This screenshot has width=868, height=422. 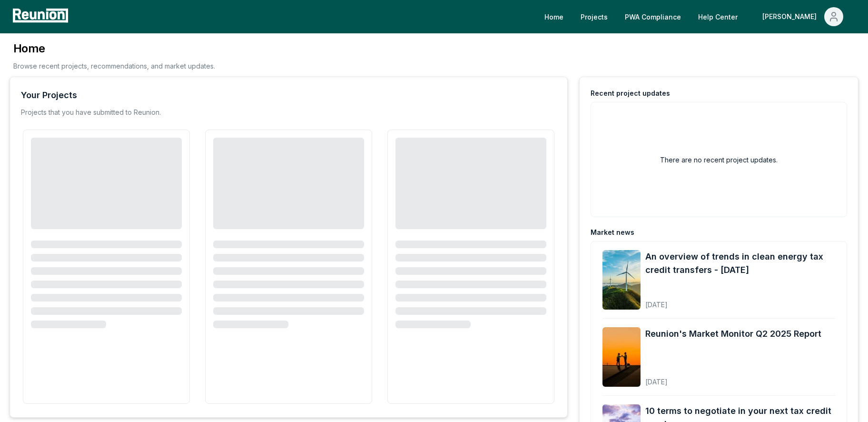 I want to click on a: Home, so click(x=554, y=17).